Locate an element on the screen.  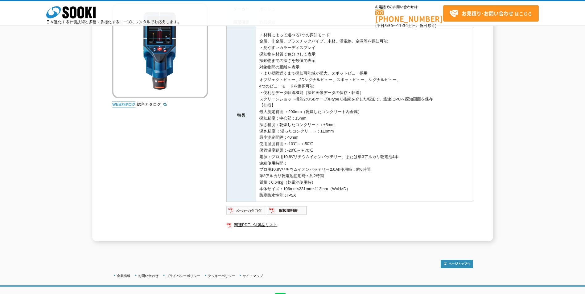
th: 特長 is located at coordinates (241, 115).